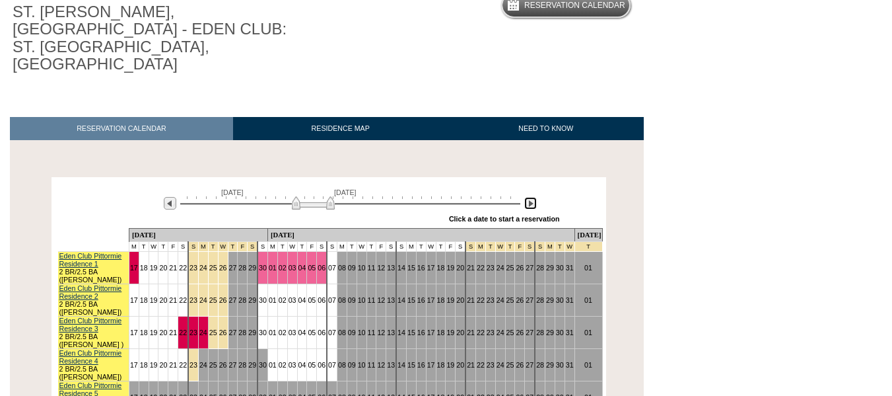 The image size is (892, 396). I want to click on a: RESIDENCE MAP, so click(341, 128).